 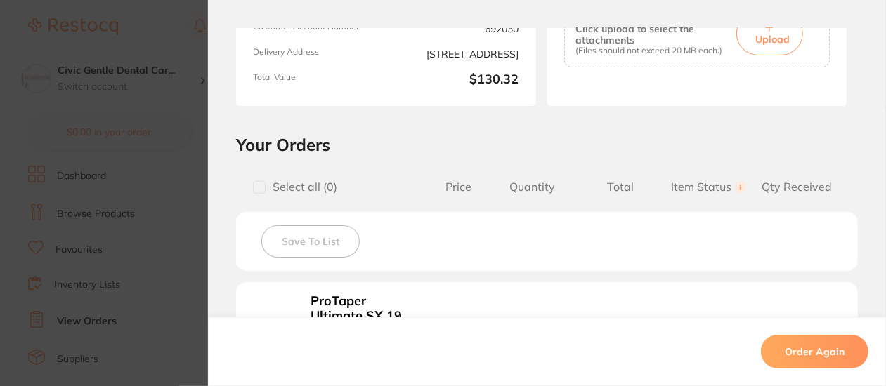 I want to click on button: ProTaper Ultimate SX 19 mm x6 Product Code: BSTPULR6190SX, so click(x=357, y=332).